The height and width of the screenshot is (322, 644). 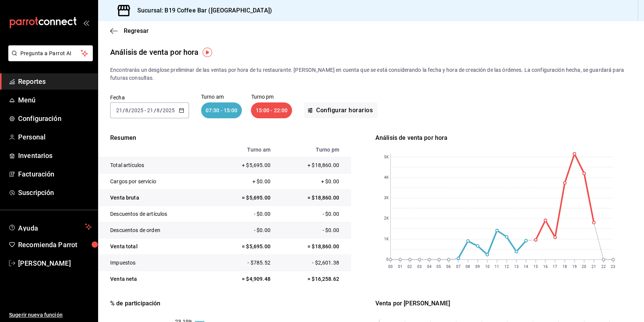 I want to click on text: 08, so click(x=468, y=266).